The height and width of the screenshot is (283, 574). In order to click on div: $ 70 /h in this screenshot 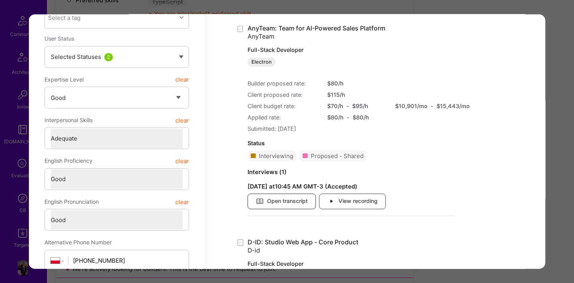, I will do `click(335, 105)`.